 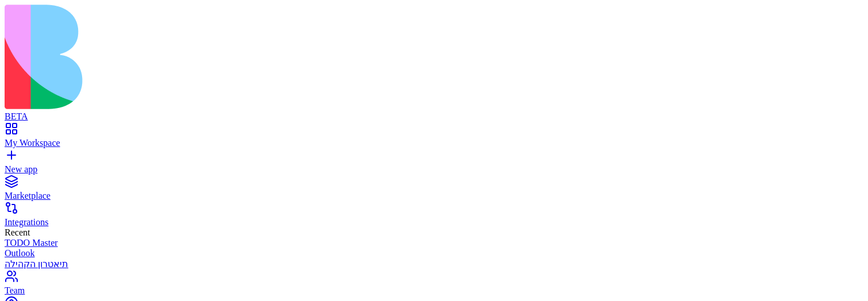 What do you see at coordinates (434, 165) in the screenshot?
I see `a: New app` at bounding box center [434, 165].